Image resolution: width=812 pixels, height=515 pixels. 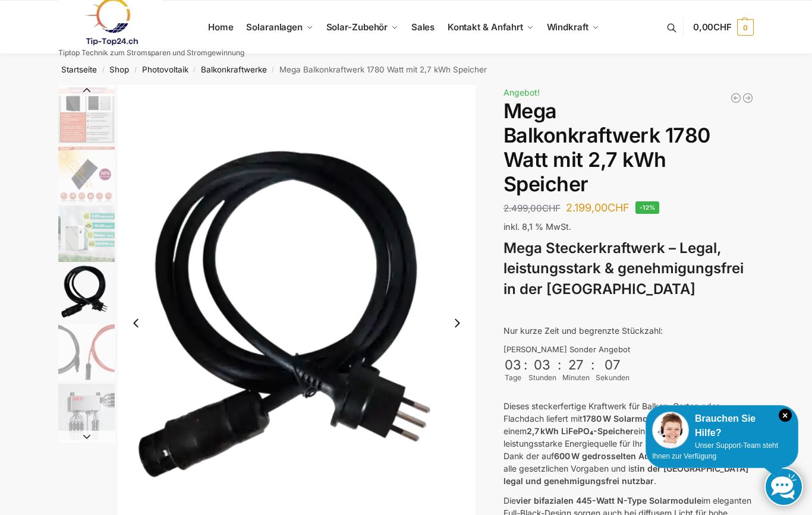 What do you see at coordinates (634, 455) in the screenshot?
I see `strong: 600 W gedrosselten Ausgangsleistung` at bounding box center [634, 455].